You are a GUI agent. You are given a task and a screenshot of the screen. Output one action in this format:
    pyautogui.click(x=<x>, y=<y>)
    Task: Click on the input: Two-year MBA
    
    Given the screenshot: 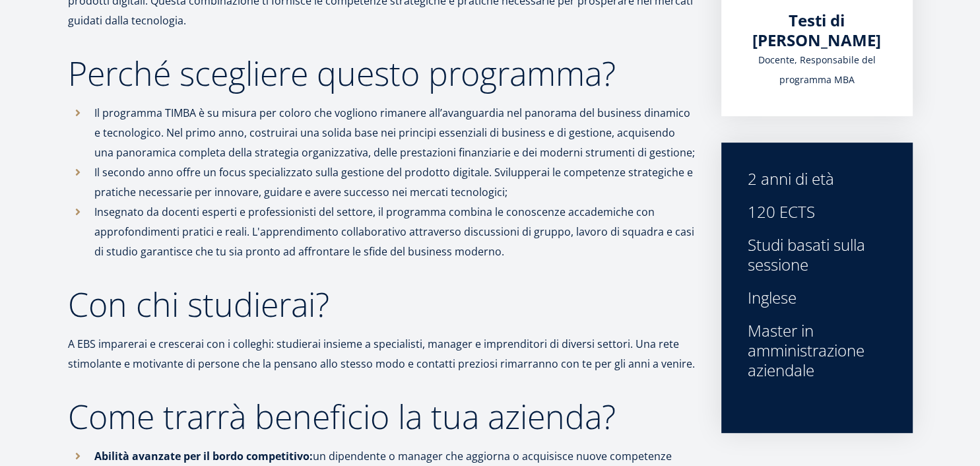 What is the action you would take?
    pyautogui.click(x=8, y=206)
    